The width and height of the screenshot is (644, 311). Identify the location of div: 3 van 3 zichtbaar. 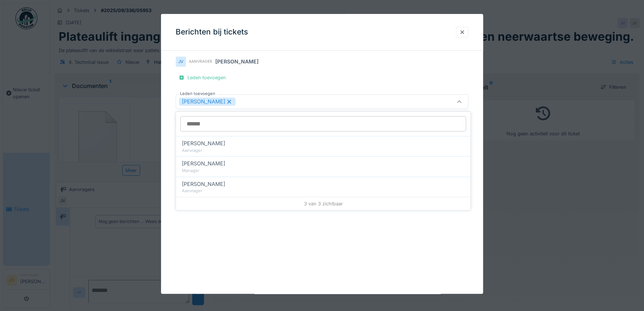
(323, 204).